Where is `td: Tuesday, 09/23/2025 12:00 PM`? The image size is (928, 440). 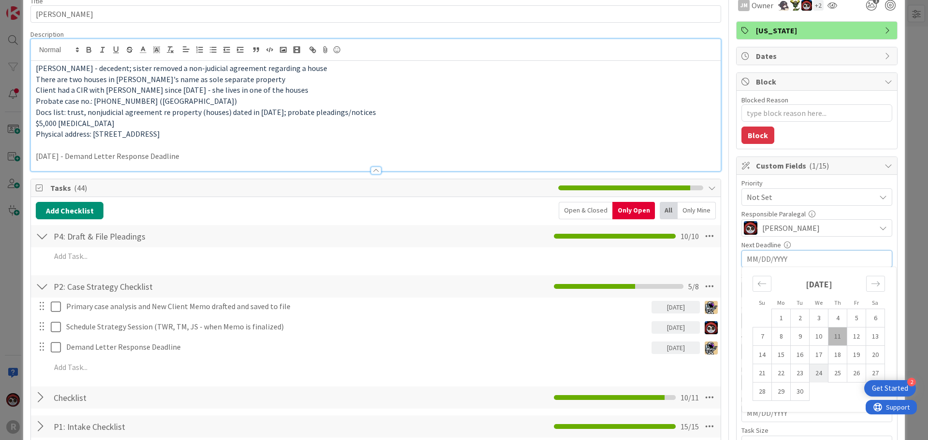 td: Tuesday, 09/23/2025 12:00 PM is located at coordinates (800, 374).